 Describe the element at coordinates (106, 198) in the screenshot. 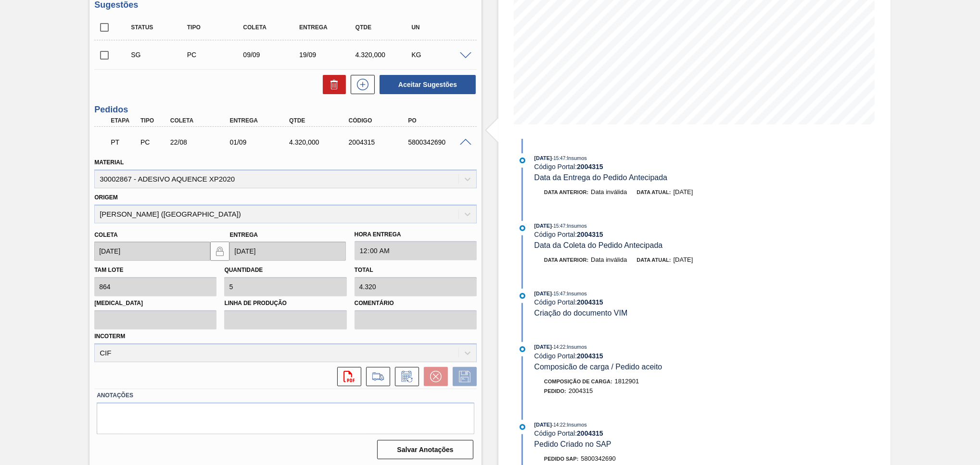

I see `label: Origem` at that location.